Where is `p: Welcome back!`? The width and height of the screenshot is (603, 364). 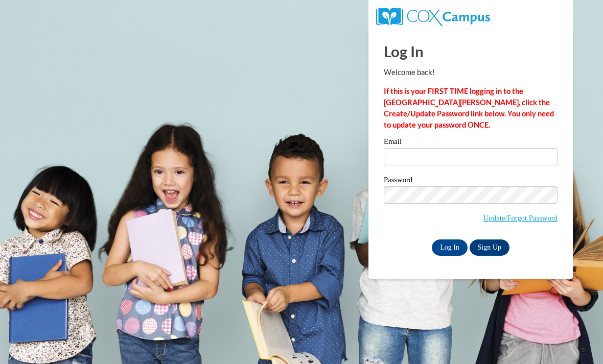 p: Welcome back! is located at coordinates (471, 72).